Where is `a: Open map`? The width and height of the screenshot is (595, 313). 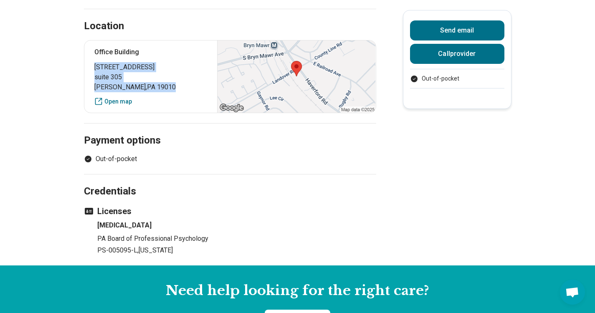
a: Open map is located at coordinates (151, 101).